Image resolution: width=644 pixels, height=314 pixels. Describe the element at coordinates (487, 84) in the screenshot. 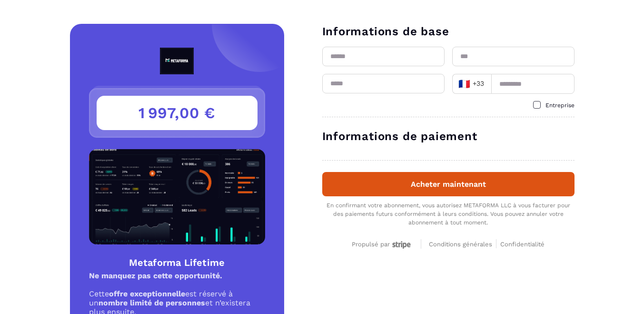

I see `input: Search for option` at that location.